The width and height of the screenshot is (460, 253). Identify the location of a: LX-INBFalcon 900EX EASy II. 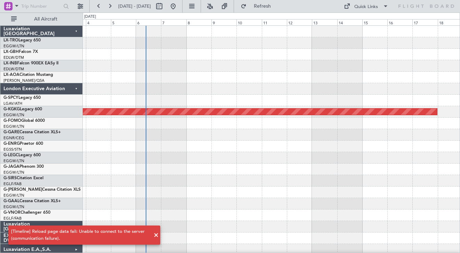
(31, 63).